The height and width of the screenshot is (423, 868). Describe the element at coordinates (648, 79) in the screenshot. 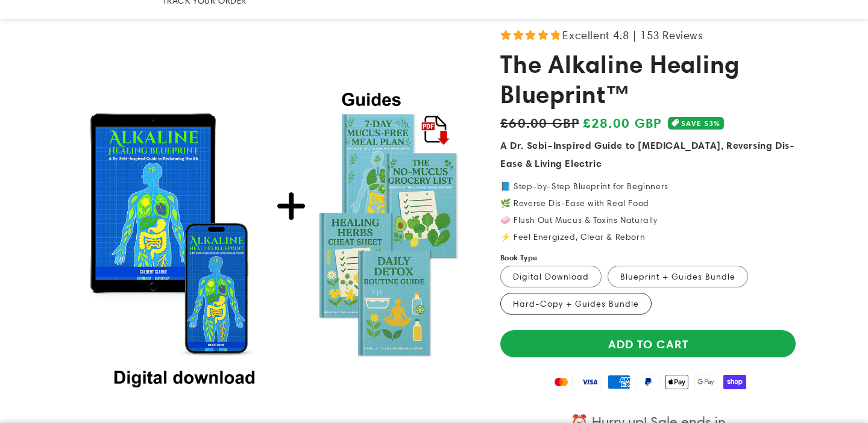

I see `h1: The Alkaline Healing Blueprint™` at that location.